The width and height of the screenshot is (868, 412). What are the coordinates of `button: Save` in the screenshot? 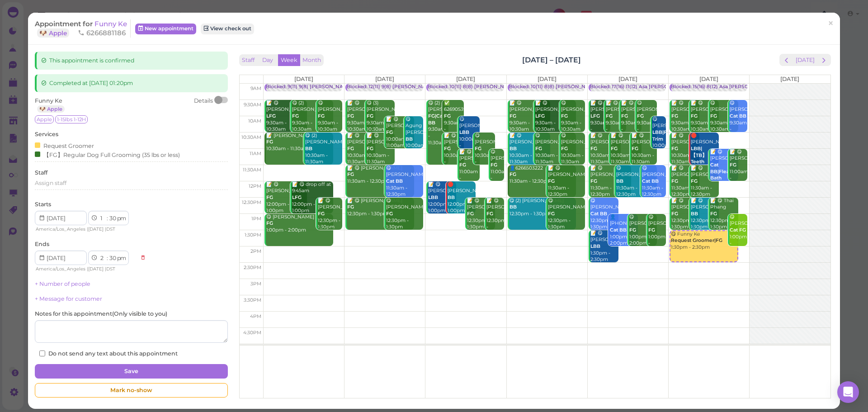 It's located at (131, 371).